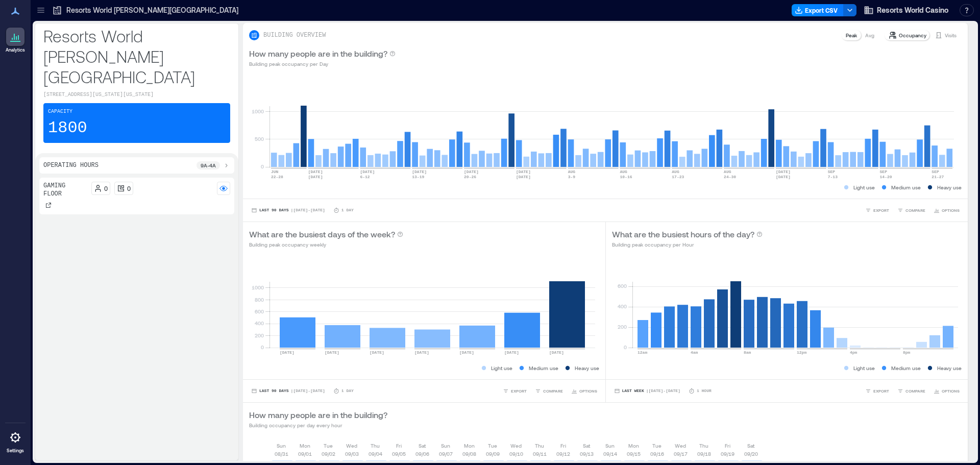 The image size is (980, 465). What do you see at coordinates (295, 35) in the screenshot?
I see `p: BUILDING OVERVIEW` at bounding box center [295, 35].